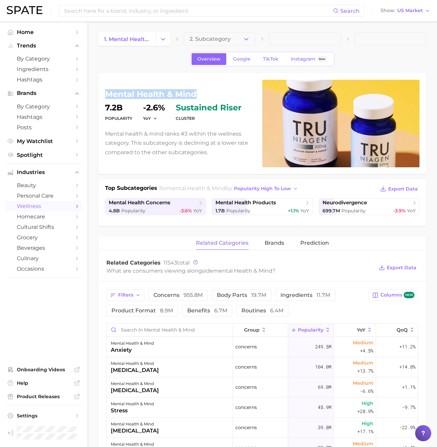 The width and height of the screenshot is (437, 447). I want to click on span: Prediction, so click(314, 243).